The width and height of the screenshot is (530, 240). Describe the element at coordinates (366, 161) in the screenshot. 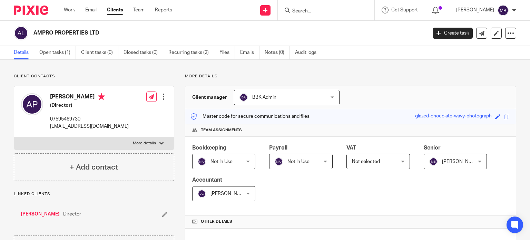

I see `span: Not selected` at that location.